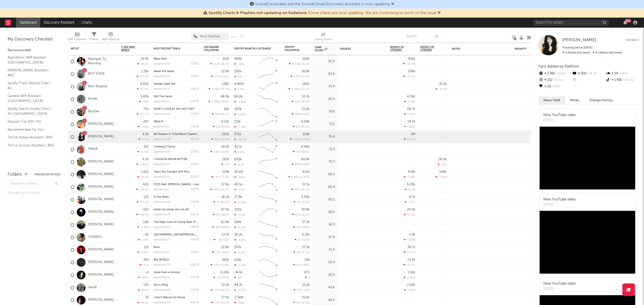 The image size is (644, 305). I want to click on span: 1.38k, so click(215, 102).